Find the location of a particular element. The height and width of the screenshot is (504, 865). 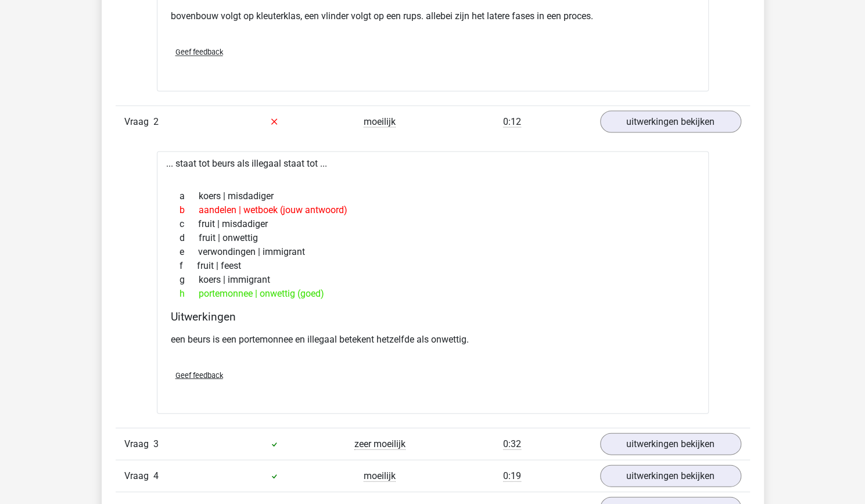

span: 0:32 is located at coordinates (512, 444).